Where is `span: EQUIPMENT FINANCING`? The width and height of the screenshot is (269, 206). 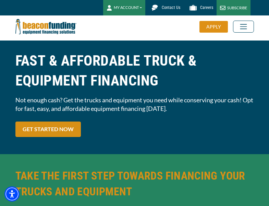
span: EQUIPMENT FINANCING is located at coordinates (135, 81).